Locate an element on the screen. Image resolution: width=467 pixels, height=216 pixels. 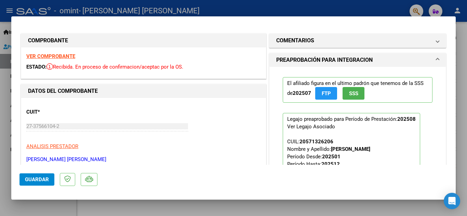
button: SSS is located at coordinates (353, 93).